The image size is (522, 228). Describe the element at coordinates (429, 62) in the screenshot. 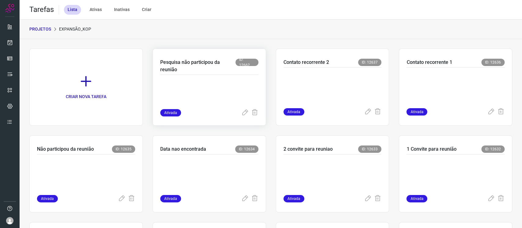

I see `p: Contato recorrente 1` at that location.